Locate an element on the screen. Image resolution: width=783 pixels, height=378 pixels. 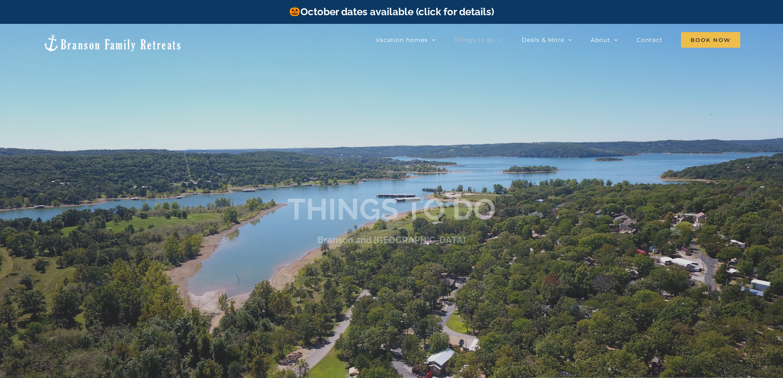
span: About is located at coordinates (601, 40).